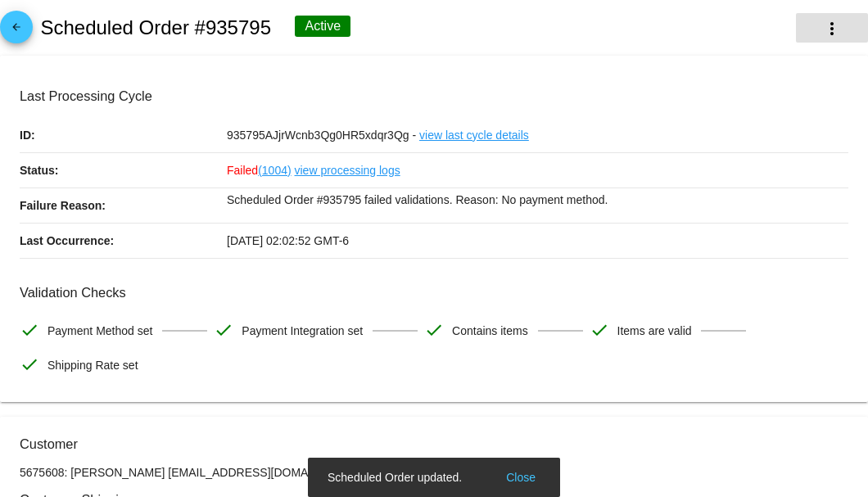  What do you see at coordinates (434, 477) in the screenshot?
I see `simple-snack-bar: Scheduled Order updated.` at bounding box center [434, 477].